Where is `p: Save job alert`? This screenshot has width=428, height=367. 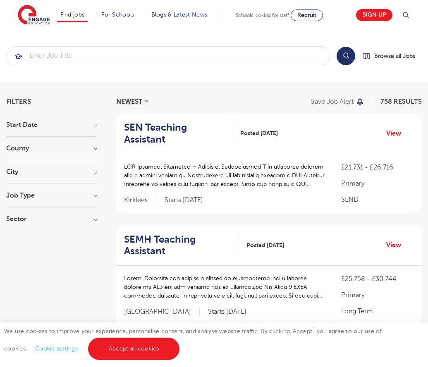 p: Save job alert is located at coordinates (332, 102).